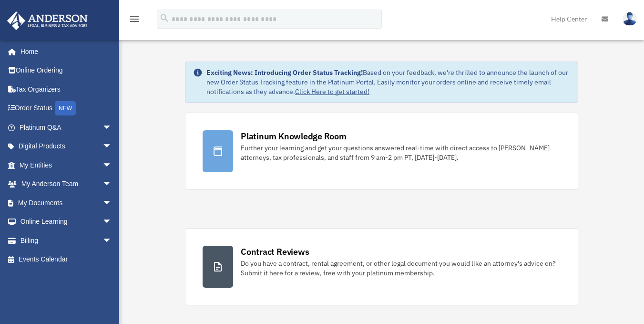  What do you see at coordinates (65, 108) in the screenshot?
I see `div: NEW` at bounding box center [65, 108].